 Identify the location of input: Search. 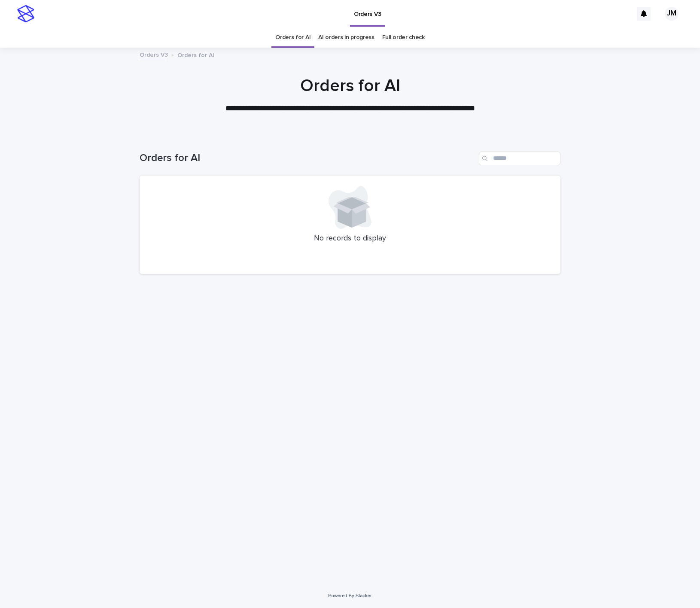
(519, 159).